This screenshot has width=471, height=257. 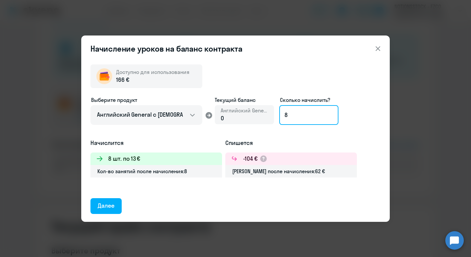 I want to click on h5: Начислится, so click(x=156, y=143).